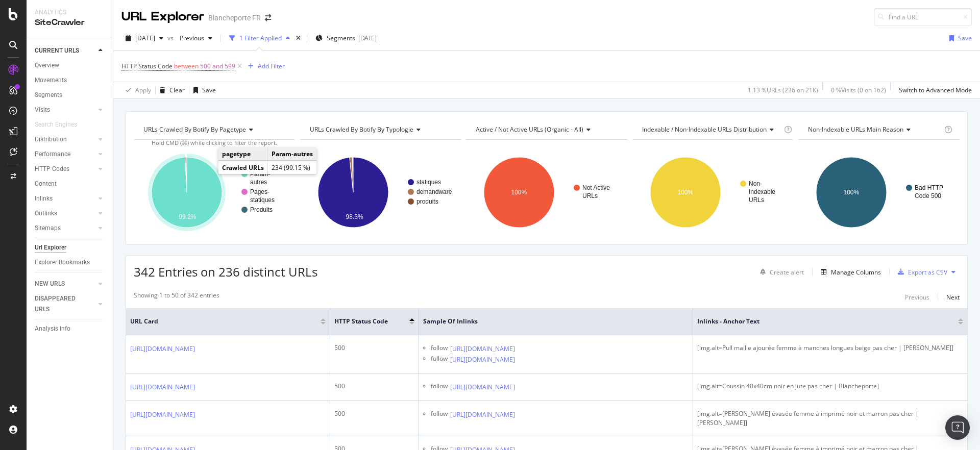  What do you see at coordinates (933, 90) in the screenshot?
I see `button: Switch to Advanced Mode` at bounding box center [933, 90].